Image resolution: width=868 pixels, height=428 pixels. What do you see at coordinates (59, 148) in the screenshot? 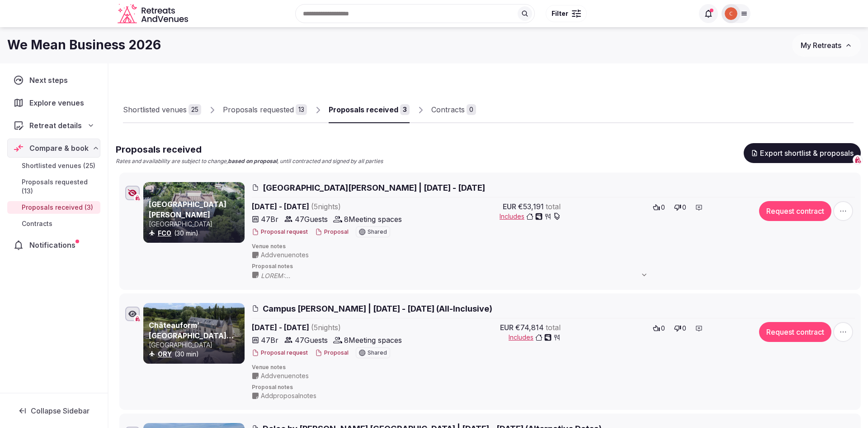
I see `span: Compare & book` at bounding box center [59, 148].